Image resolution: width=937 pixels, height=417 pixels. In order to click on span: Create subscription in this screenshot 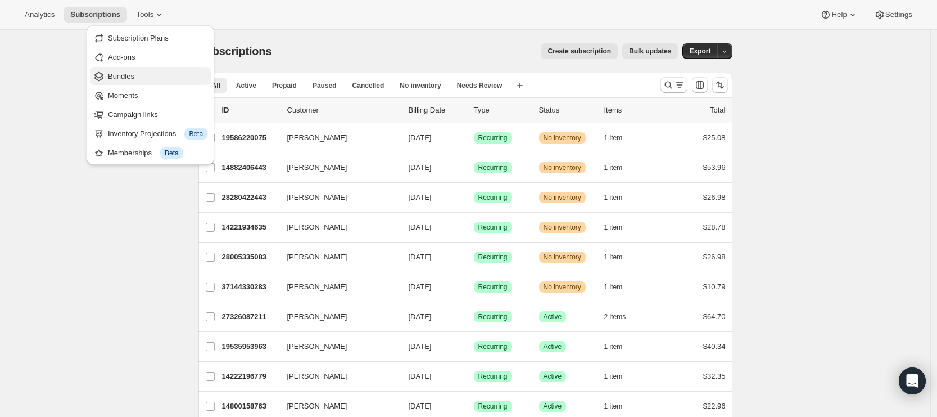, I will do `click(579, 51)`.